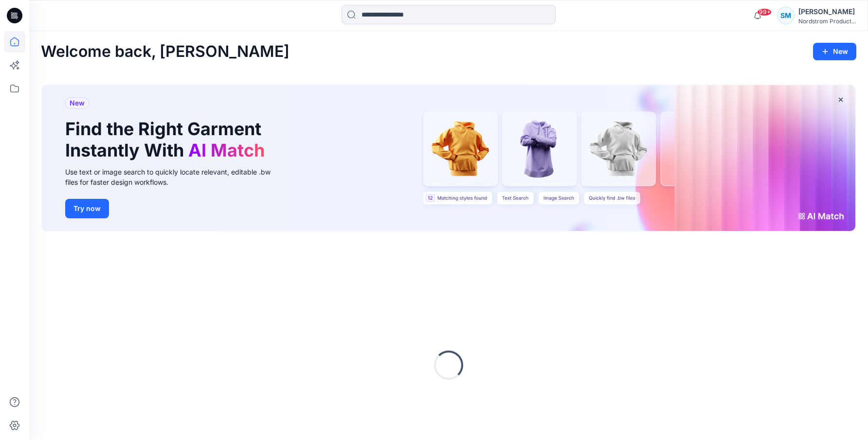 The image size is (868, 440). Describe the element at coordinates (764, 12) in the screenshot. I see `span: 99+` at that location.